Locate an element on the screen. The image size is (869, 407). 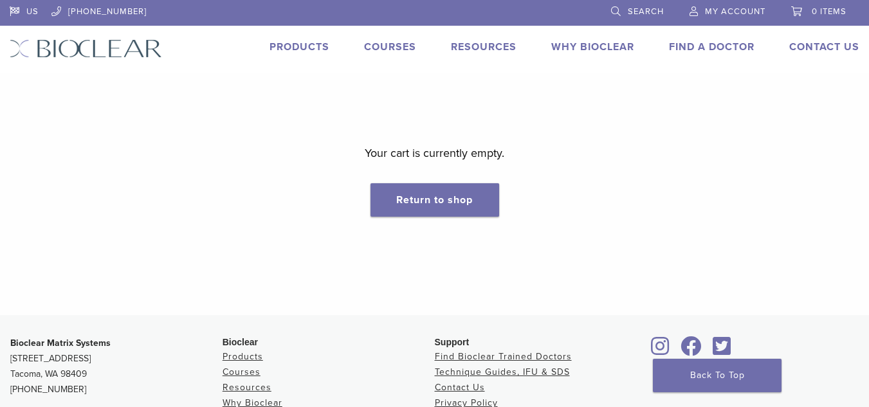
span: My Account is located at coordinates (736, 12).